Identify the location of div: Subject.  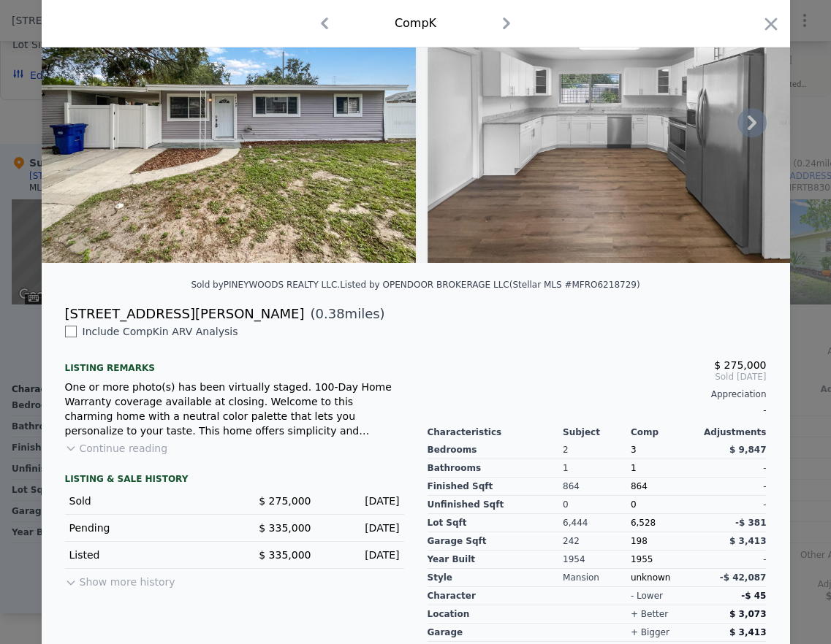
(596, 432).